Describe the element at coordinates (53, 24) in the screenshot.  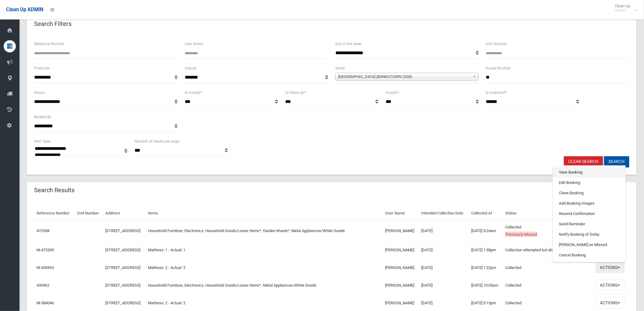
I see `header: Search Filters` at that location.